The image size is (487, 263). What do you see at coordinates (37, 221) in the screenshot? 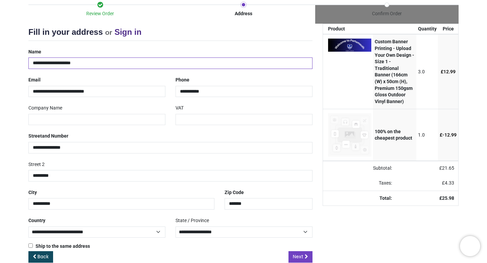
I see `label: Country` at bounding box center [37, 221].